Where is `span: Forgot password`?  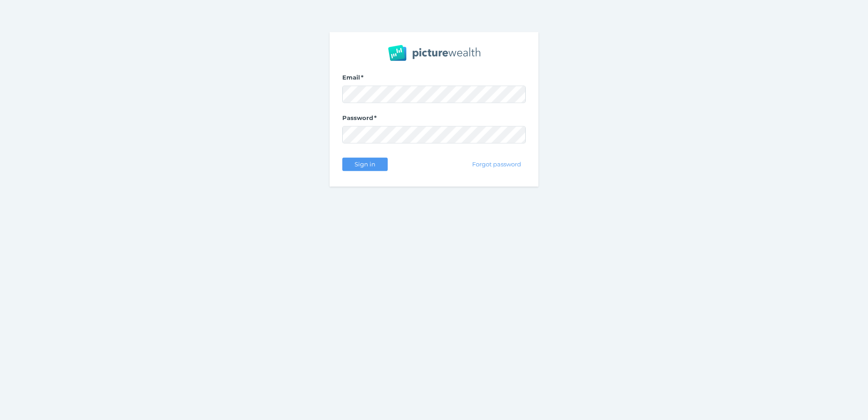
span: Forgot password is located at coordinates (497, 164).